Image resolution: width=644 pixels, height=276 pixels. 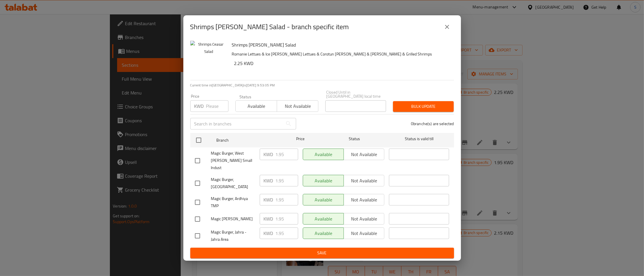 I want to click on span: Magic Burger, Ardhiya TMP, so click(x=233, y=202).